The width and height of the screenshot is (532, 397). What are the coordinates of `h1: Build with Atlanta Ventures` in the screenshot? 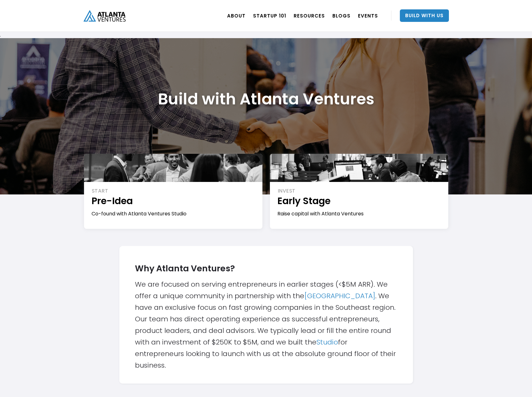 It's located at (266, 99).